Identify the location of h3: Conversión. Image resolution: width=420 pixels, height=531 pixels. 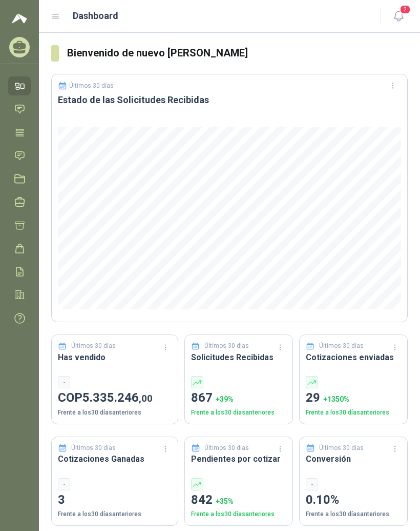
(353, 459).